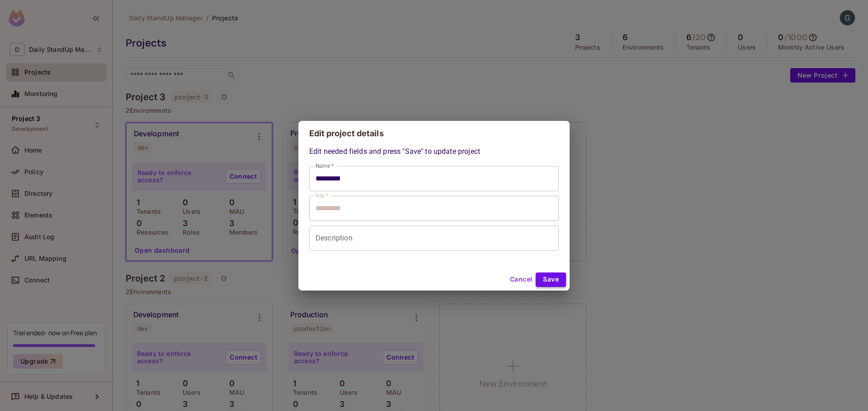  I want to click on button: Save, so click(550, 280).